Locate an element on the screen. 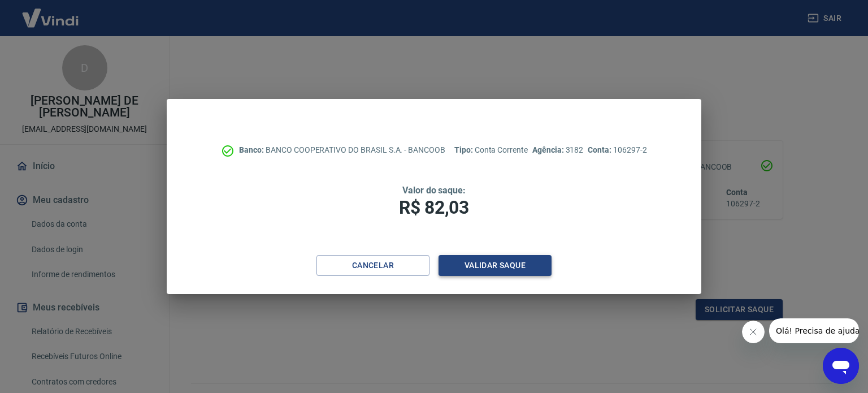  span: Conta: is located at coordinates (600, 150).